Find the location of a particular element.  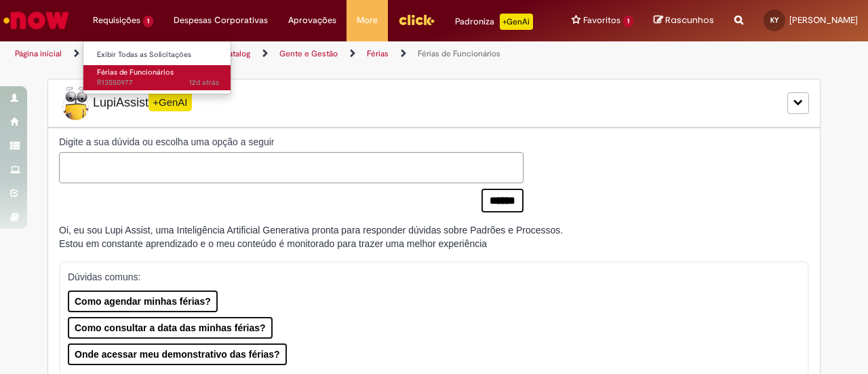

p: +GenAi is located at coordinates (516, 22).